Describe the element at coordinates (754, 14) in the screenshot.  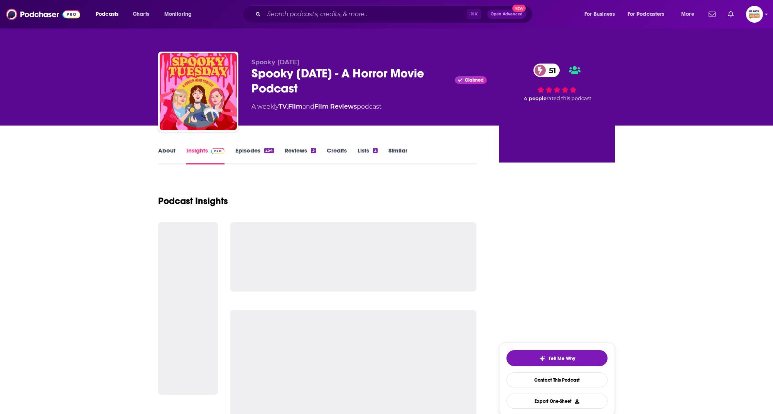
I see `img: User Profile` at that location.